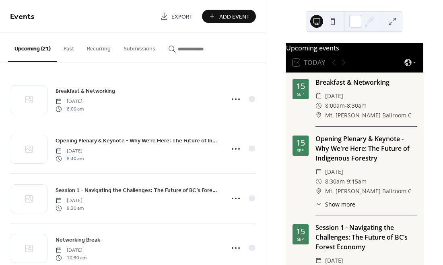  I want to click on a: Add Event, so click(229, 16).